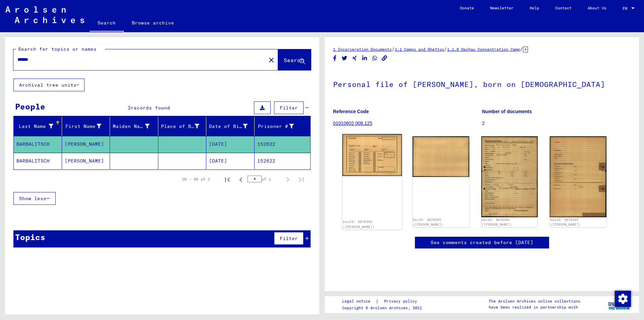  What do you see at coordinates (355, 58) in the screenshot?
I see `button: Share on Xing` at bounding box center [355, 58].